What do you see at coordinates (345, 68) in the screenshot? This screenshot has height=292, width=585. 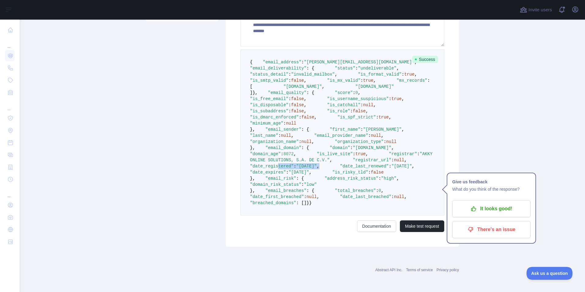 I see `span: "status"` at bounding box center [345, 68].